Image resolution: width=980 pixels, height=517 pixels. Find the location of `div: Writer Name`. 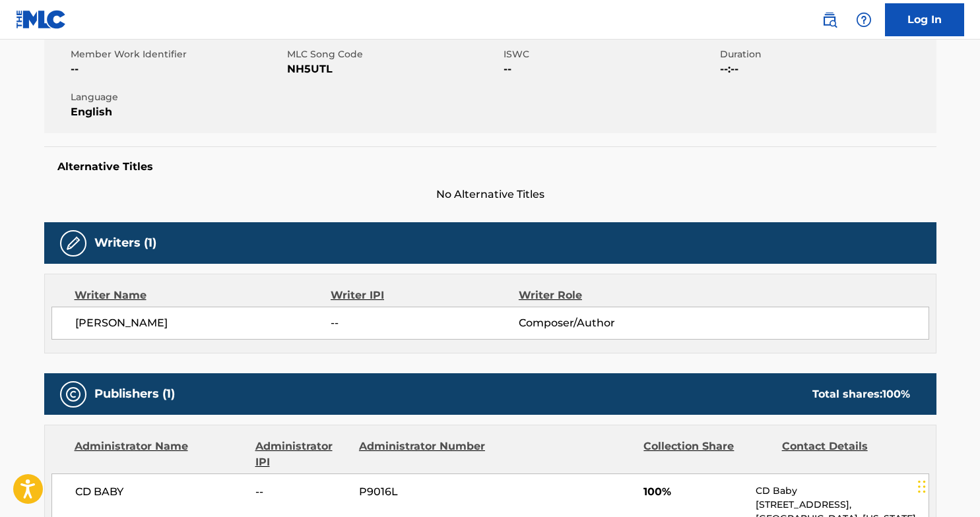

div: Writer Name is located at coordinates (202, 296).